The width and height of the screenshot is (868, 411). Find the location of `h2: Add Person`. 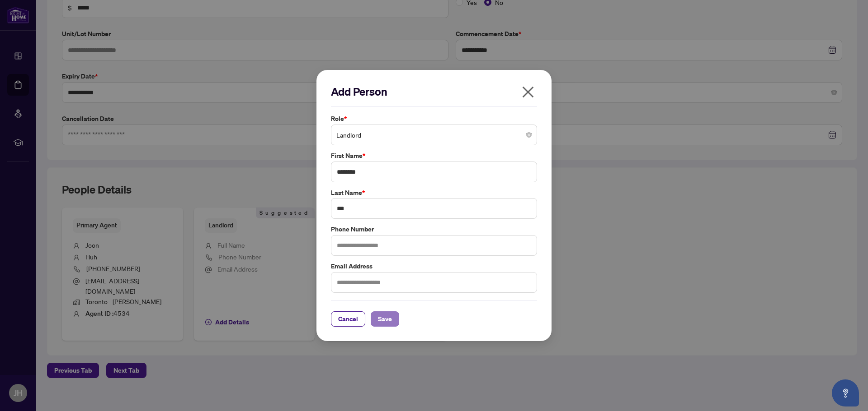

h2: Add Person is located at coordinates (434, 92).